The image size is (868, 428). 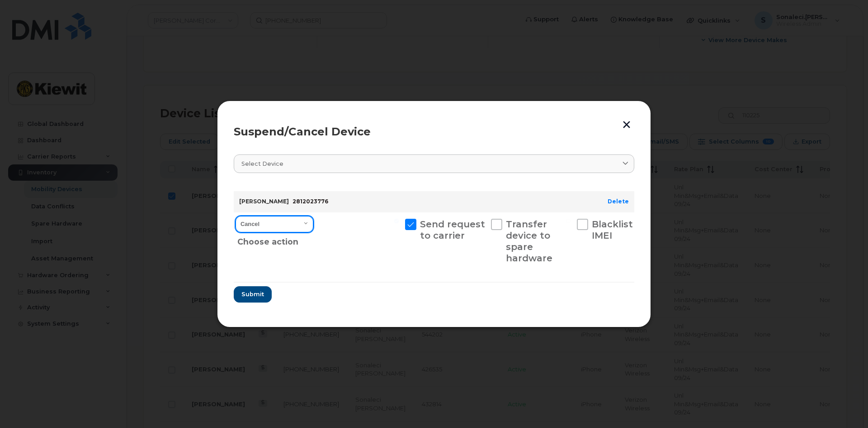 What do you see at coordinates (618, 201) in the screenshot?
I see `a: Delete` at bounding box center [618, 201].